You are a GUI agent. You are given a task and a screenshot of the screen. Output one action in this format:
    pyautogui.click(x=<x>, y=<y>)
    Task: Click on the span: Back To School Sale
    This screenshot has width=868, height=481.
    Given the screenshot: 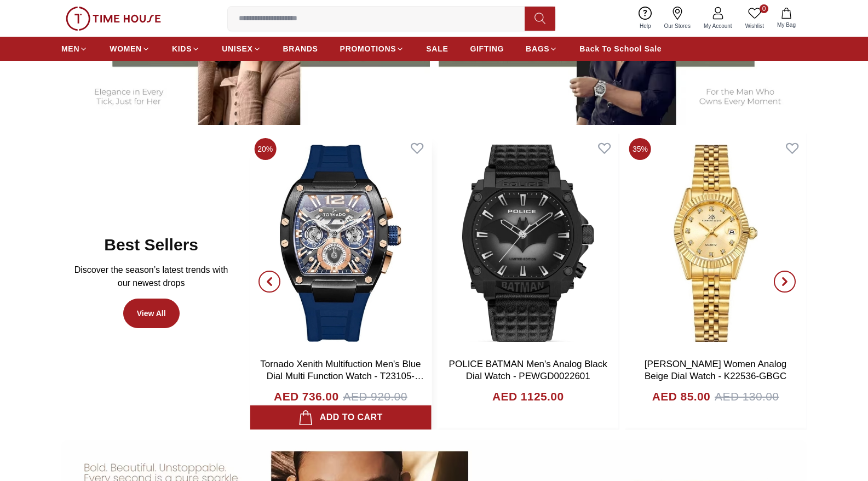 What is the action you would take?
    pyautogui.click(x=620, y=49)
    